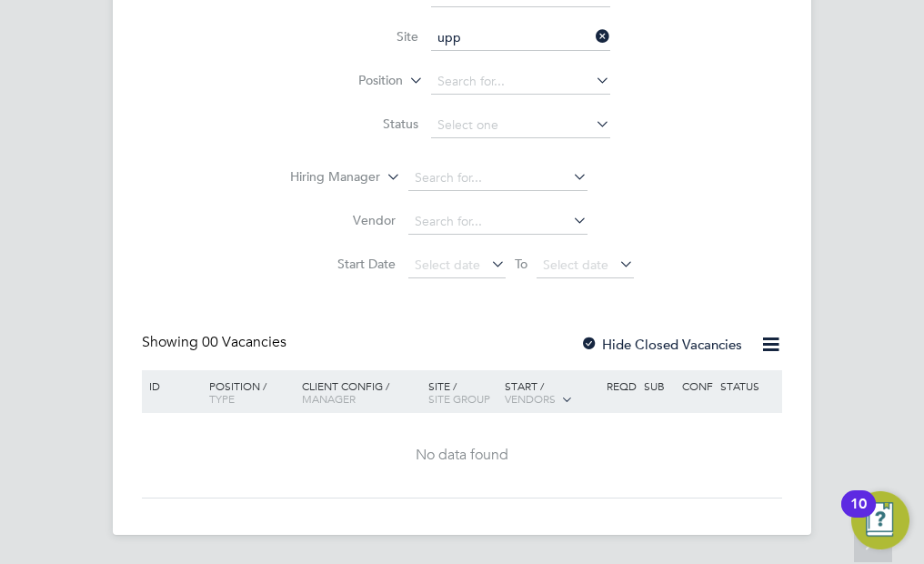 This screenshot has width=924, height=564. Describe the element at coordinates (462, 392) in the screenshot. I see `div: Site /` at that location.